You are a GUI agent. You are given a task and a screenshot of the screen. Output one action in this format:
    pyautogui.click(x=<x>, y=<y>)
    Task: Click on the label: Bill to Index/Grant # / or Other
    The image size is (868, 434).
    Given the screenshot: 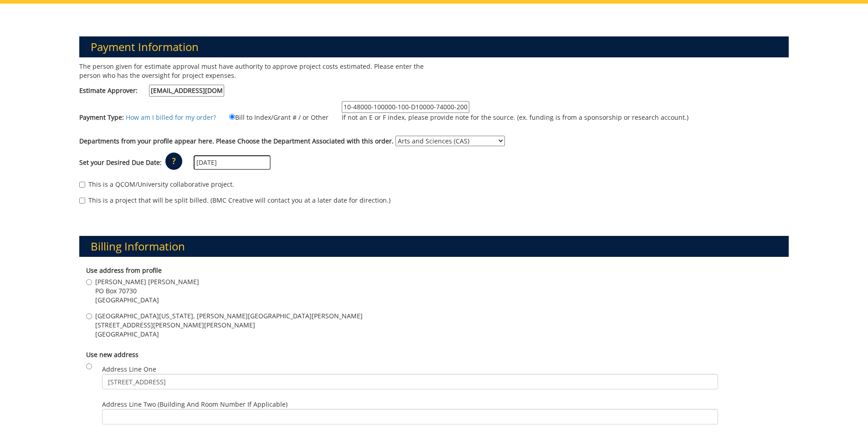 What is the action you would take?
    pyautogui.click(x=273, y=117)
    